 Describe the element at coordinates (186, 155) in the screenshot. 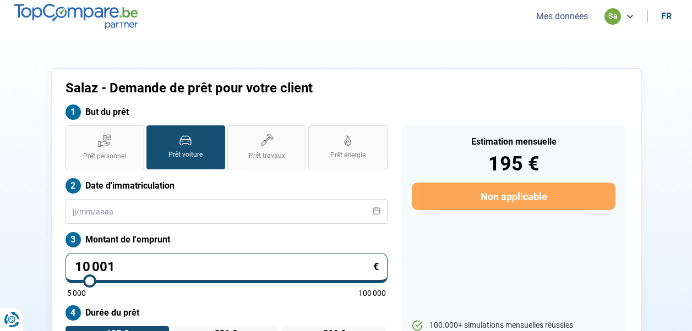

I see `span: Prêt voiture` at that location.